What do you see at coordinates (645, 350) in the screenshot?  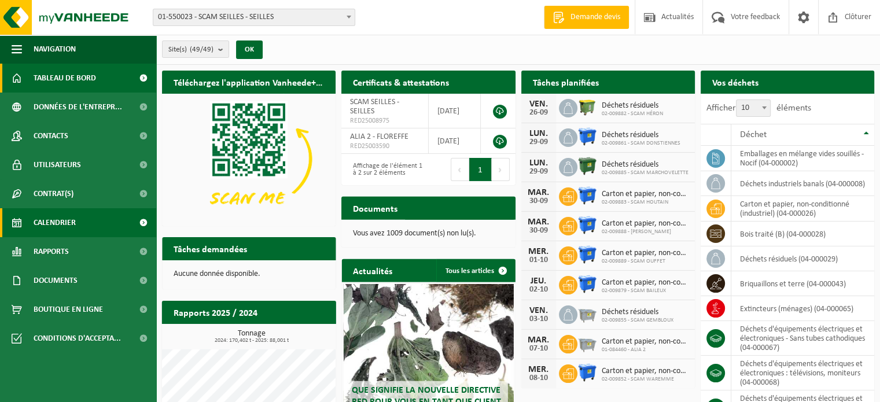 I see `span: 01-084460 - ALIA 2` at bounding box center [645, 350].